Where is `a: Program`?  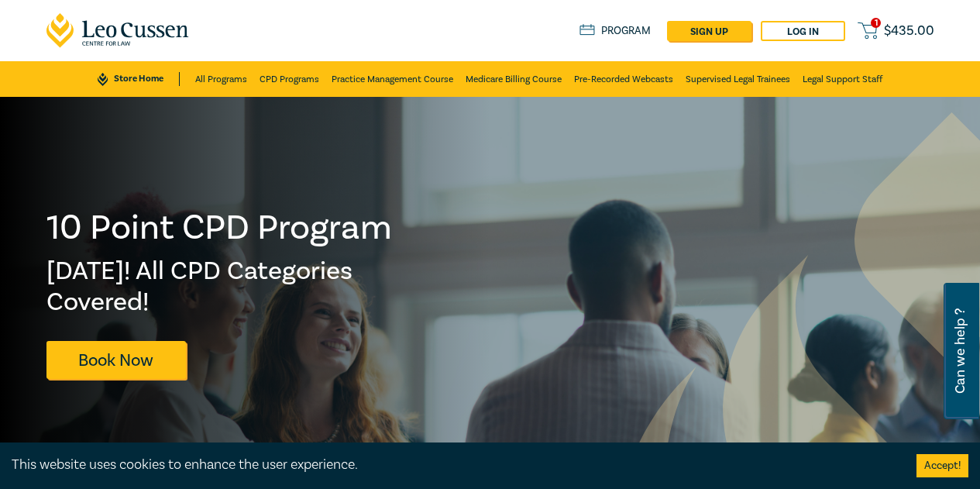
a: Program is located at coordinates (615, 31).